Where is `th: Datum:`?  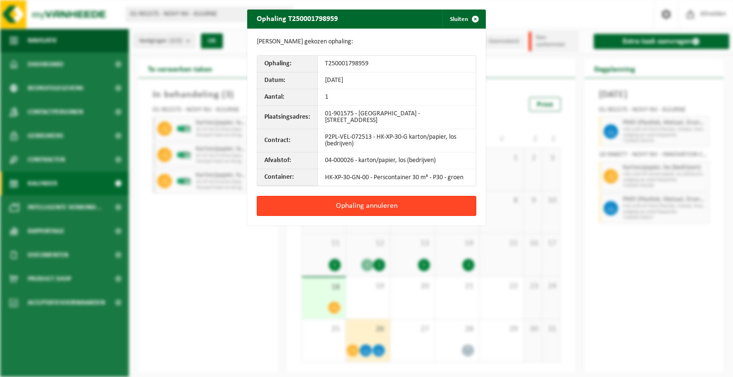 th: Datum: is located at coordinates (287, 81).